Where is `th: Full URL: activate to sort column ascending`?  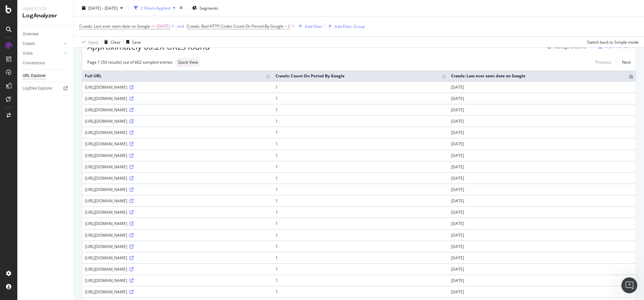 th: Full URL: activate to sort column ascending is located at coordinates (178, 76).